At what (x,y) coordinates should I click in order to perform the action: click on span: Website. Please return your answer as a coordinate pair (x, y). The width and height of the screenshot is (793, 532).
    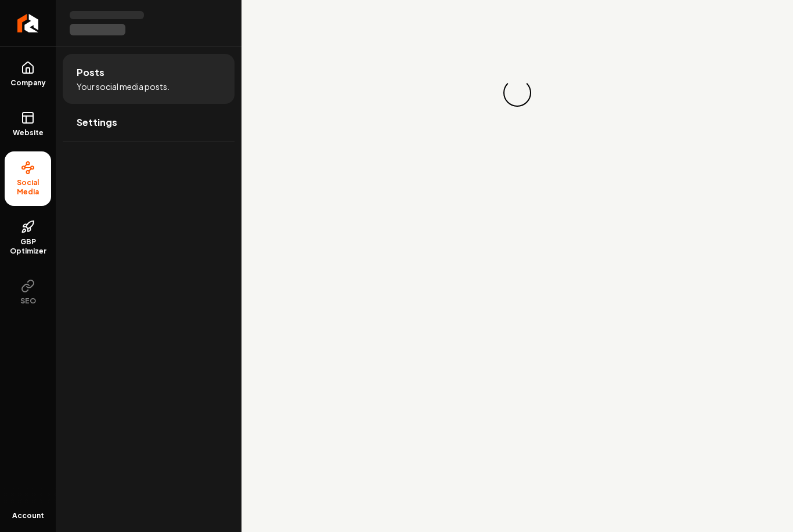
    Looking at the image, I should click on (28, 133).